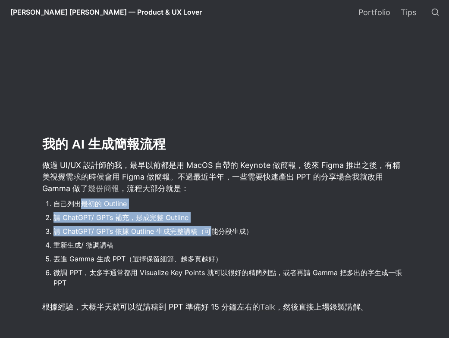 This screenshot has height=338, width=449. I want to click on li: 丟進 Gamma 生成 PPT（選擇保留細節、越多頁越好）, so click(230, 259).